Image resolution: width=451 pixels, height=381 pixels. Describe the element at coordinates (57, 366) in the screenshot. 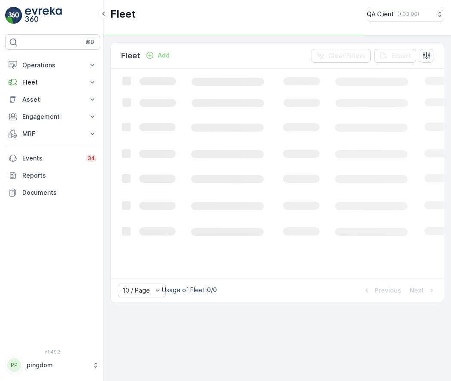

I see `p: pingdom` at that location.